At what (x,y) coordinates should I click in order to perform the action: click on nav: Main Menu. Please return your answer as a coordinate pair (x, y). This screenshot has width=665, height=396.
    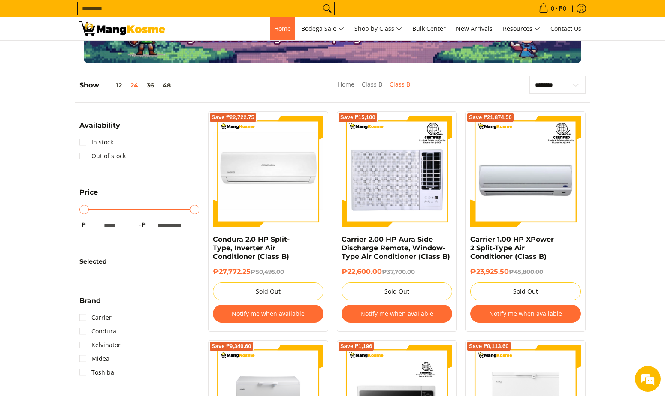
    Looking at the image, I should click on (380, 29).